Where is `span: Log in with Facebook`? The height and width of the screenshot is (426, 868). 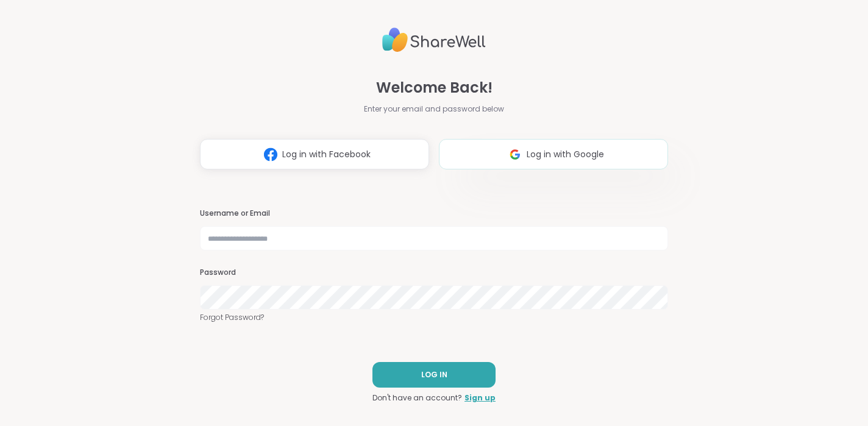
span: Log in with Facebook is located at coordinates (326, 154).